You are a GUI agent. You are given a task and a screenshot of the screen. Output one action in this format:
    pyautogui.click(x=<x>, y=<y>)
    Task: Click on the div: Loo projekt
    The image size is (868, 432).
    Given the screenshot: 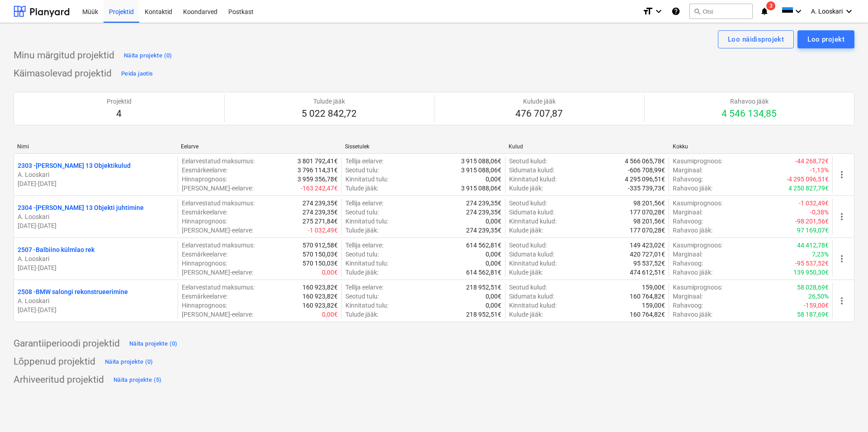 What is the action you would take?
    pyautogui.click(x=826, y=39)
    